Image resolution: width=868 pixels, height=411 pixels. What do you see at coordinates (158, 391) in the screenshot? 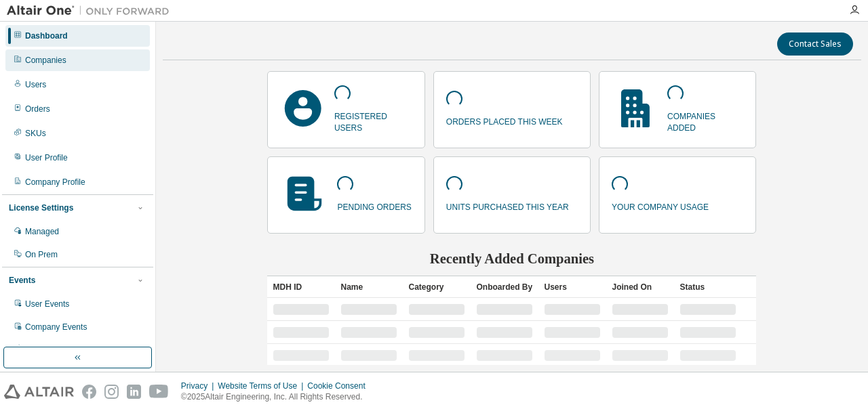
I see `img: youtube.svg` at bounding box center [158, 391].